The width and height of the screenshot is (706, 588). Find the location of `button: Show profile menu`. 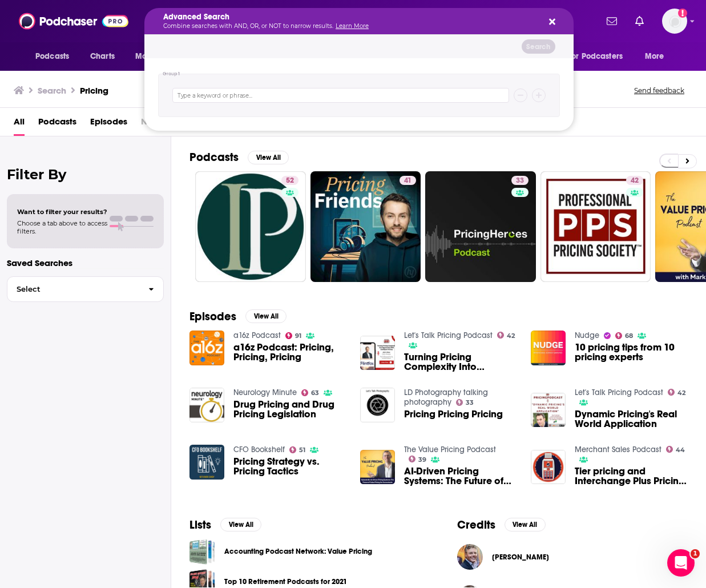

button: Show profile menu is located at coordinates (675, 21).